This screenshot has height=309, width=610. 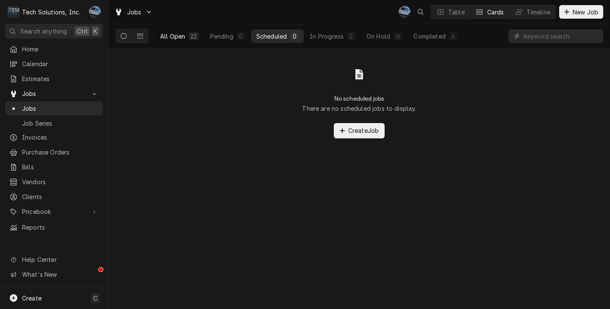 I want to click on div: 4, so click(x=454, y=36).